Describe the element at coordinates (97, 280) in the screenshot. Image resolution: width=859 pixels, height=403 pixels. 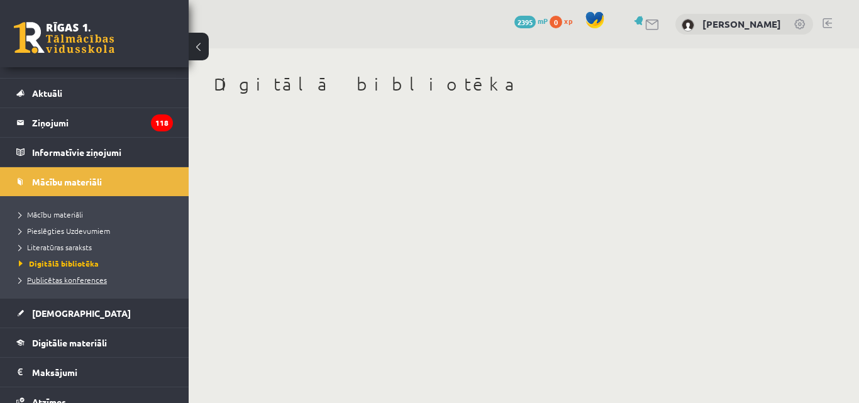
I see `a: Publicētas konferences` at that location.